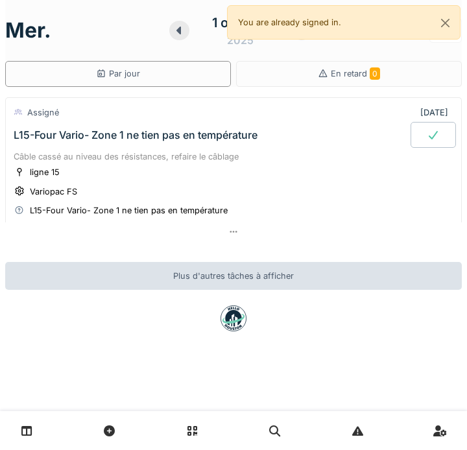  What do you see at coordinates (28, 30) in the screenshot?
I see `h1: mer.` at bounding box center [28, 30].